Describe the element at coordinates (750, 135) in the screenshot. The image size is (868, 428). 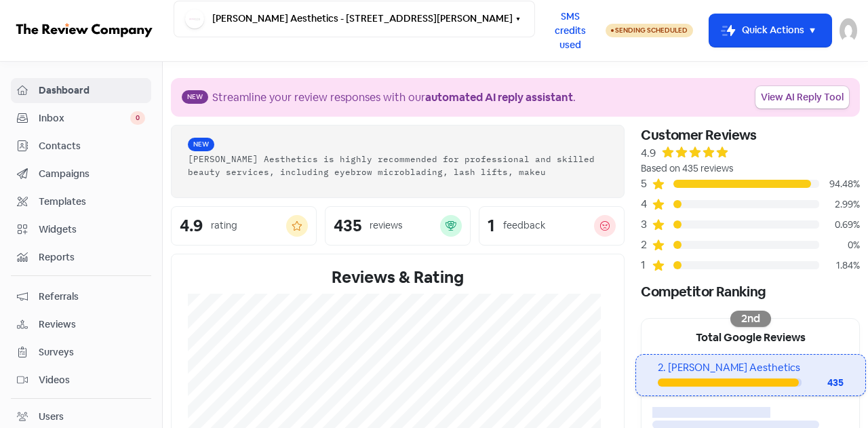
I see `div: Customer Reviews` at that location.